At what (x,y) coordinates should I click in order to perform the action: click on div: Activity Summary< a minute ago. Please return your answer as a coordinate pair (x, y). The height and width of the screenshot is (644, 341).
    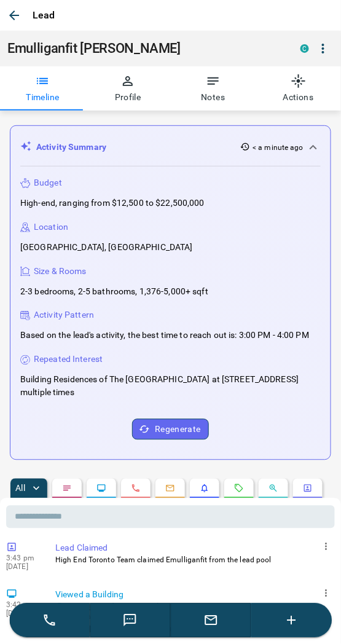
    Looking at the image, I should click on (170, 147).